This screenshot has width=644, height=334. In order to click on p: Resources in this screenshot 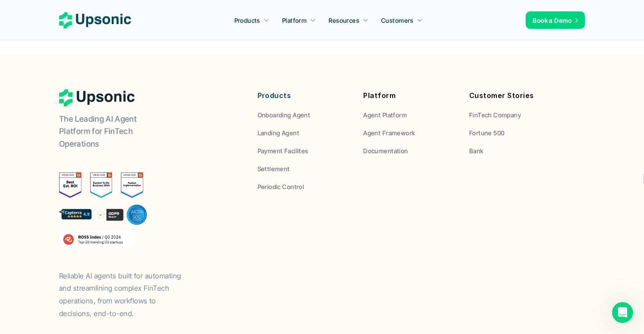, I will do `click(344, 20)`.